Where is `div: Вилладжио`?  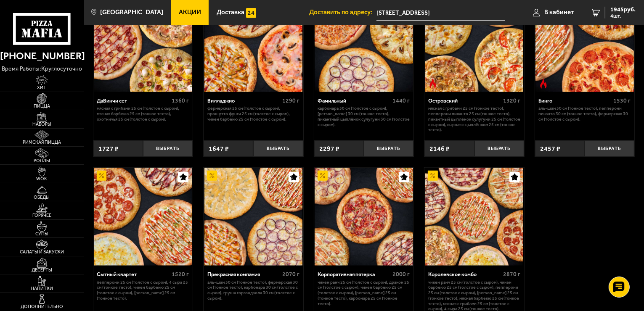
div: Вилладжио is located at coordinates (244, 100).